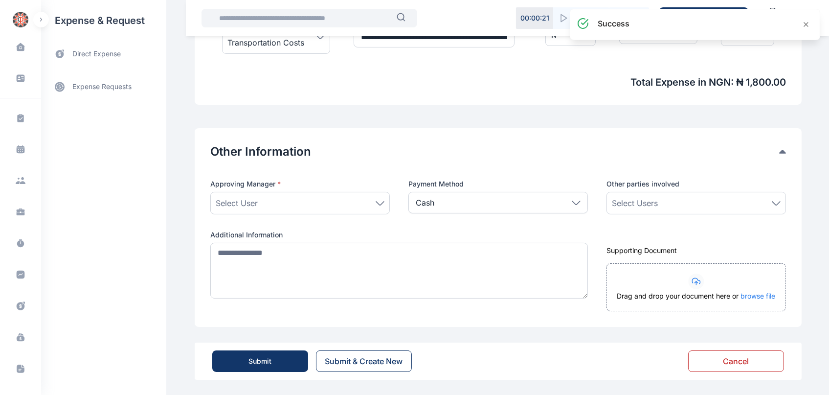 Image resolution: width=829 pixels, height=395 pixels. What do you see at coordinates (613, 23) in the screenshot?
I see `h3: success` at bounding box center [613, 23].